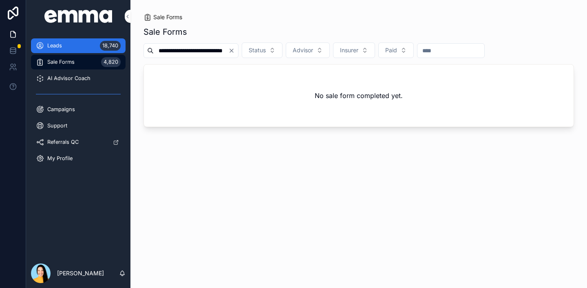  What do you see at coordinates (303, 50) in the screenshot?
I see `span: Advisor` at bounding box center [303, 50].